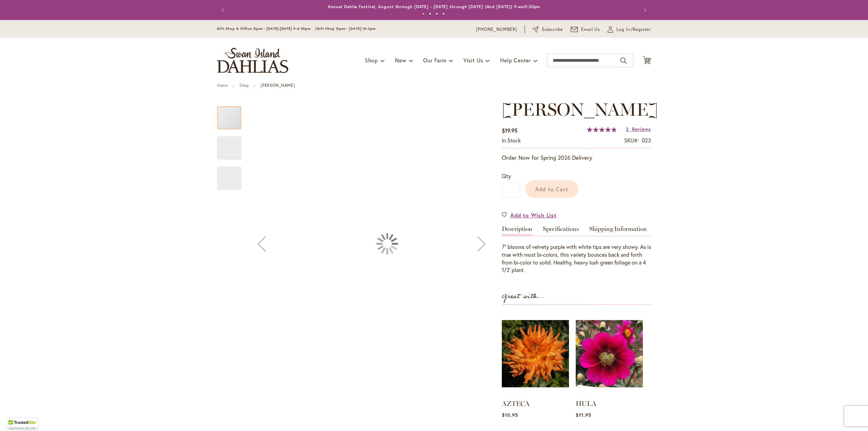 Image resolution: width=868 pixels, height=431 pixels. I want to click on span: Reviews, so click(642, 129).